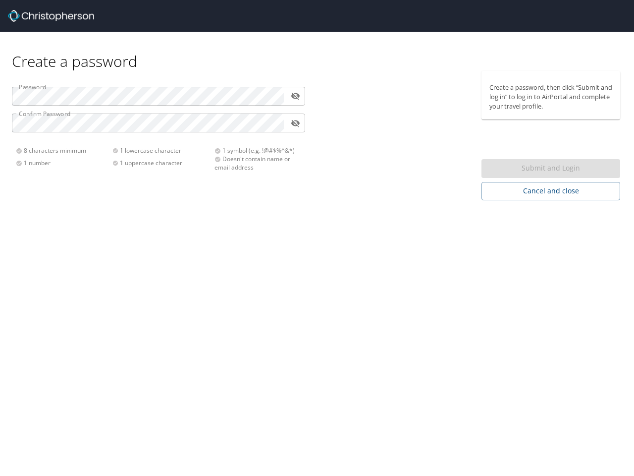 Image resolution: width=634 pixels, height=476 pixels. What do you see at coordinates (161, 150) in the screenshot?
I see `div: 1 lowercase character` at bounding box center [161, 150].